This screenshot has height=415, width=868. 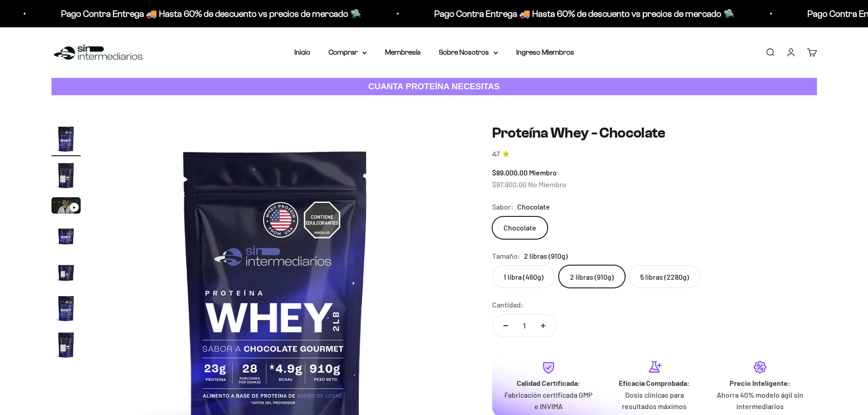 I want to click on span: $97.900,00, so click(x=509, y=184).